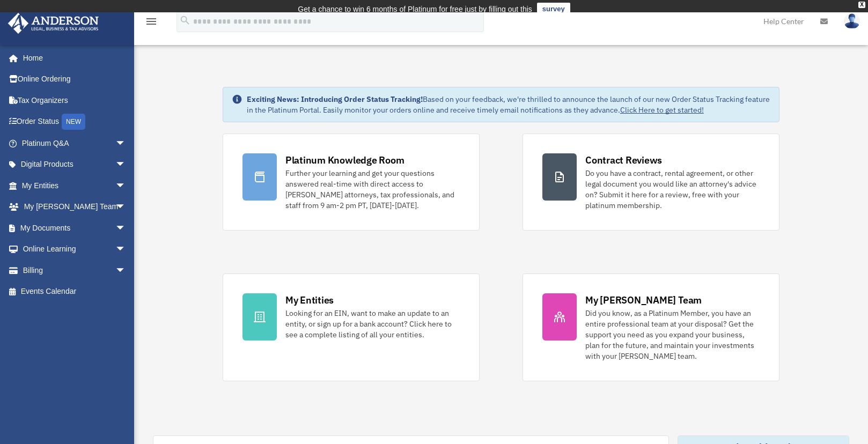 This screenshot has height=444, width=868. What do you see at coordinates (554, 9) in the screenshot?
I see `a: survey` at bounding box center [554, 9].